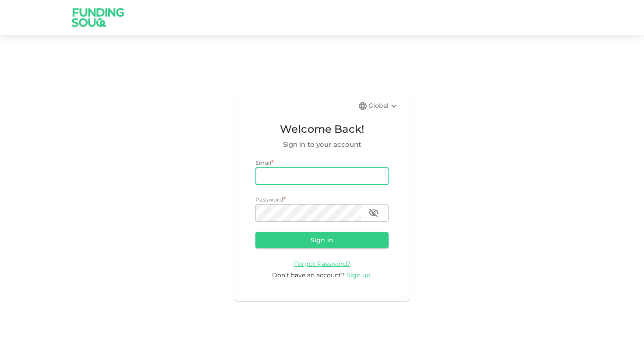  Describe the element at coordinates (322, 240) in the screenshot. I see `button: Sign in` at that location.